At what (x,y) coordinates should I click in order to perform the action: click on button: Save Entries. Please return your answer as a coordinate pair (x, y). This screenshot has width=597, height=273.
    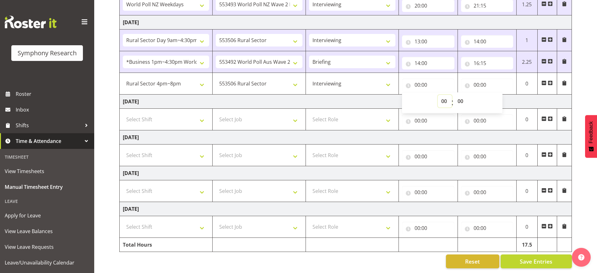
    Looking at the image, I should click on (536, 261).